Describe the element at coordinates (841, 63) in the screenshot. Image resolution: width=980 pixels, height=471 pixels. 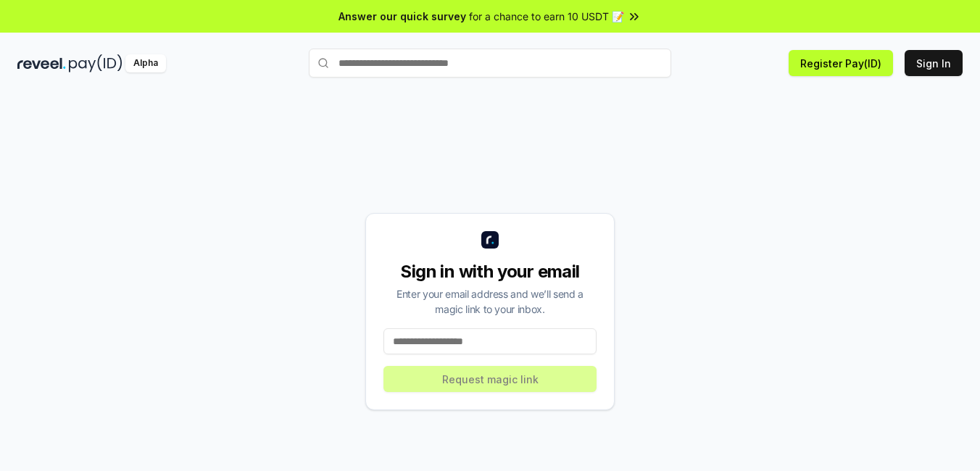
I see `button: Register Pay(ID)` at that location.